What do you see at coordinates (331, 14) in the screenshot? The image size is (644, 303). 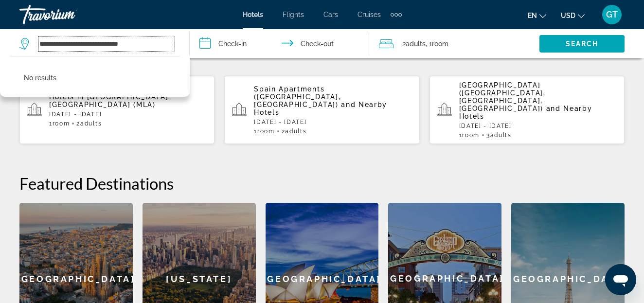 I see `span: Cars` at bounding box center [331, 14].